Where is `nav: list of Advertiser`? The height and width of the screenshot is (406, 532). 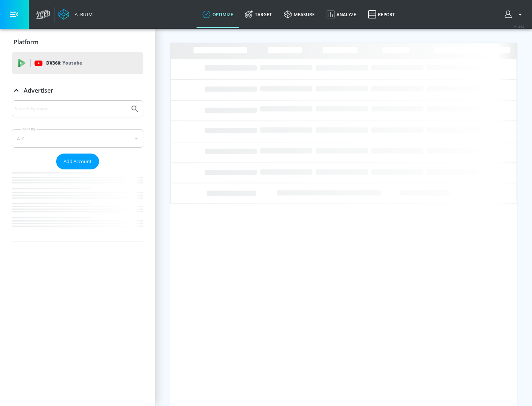 nav: list of Advertiser is located at coordinates (77, 205).